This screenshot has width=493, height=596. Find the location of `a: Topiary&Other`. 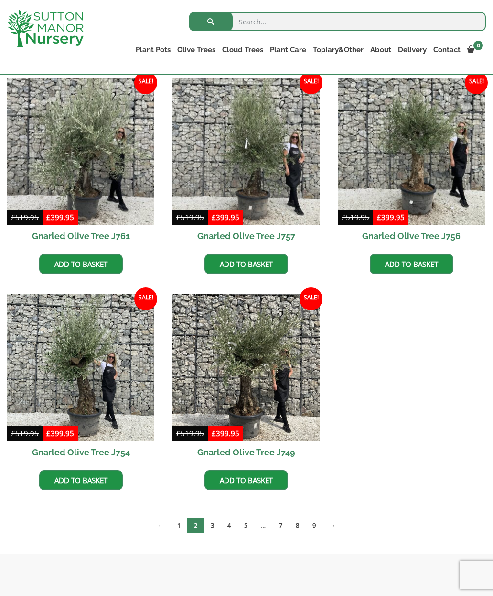

a: Topiary&Other is located at coordinates (338, 50).